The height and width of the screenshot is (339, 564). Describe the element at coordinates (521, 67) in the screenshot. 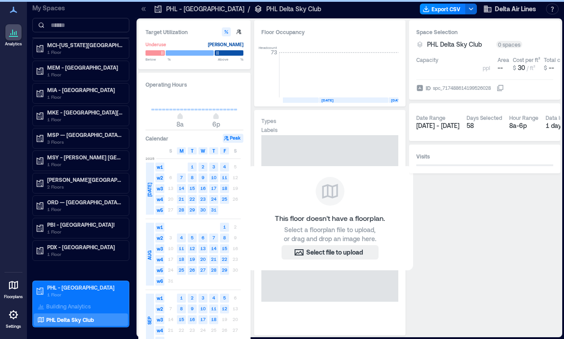

I see `span: 30` at that location.